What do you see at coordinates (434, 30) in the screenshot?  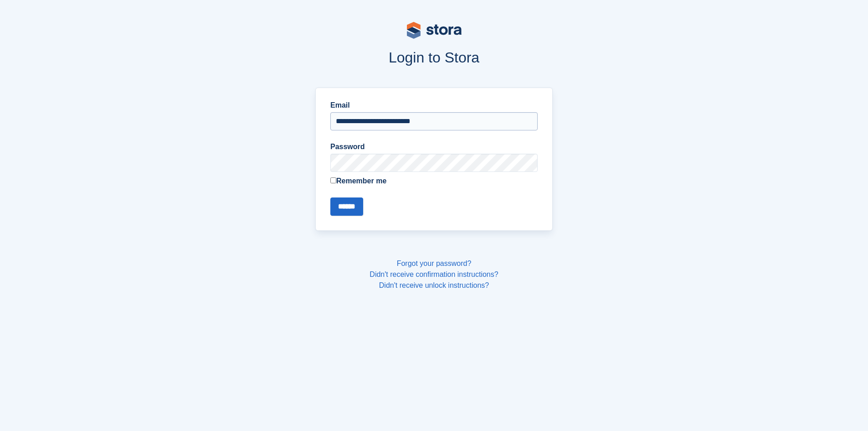 I see `img: stora-logo-53a41332b3708ae10de48c4981b4e9114cc0af31d8433b30ea865607fb682f29.svg` at bounding box center [434, 30].